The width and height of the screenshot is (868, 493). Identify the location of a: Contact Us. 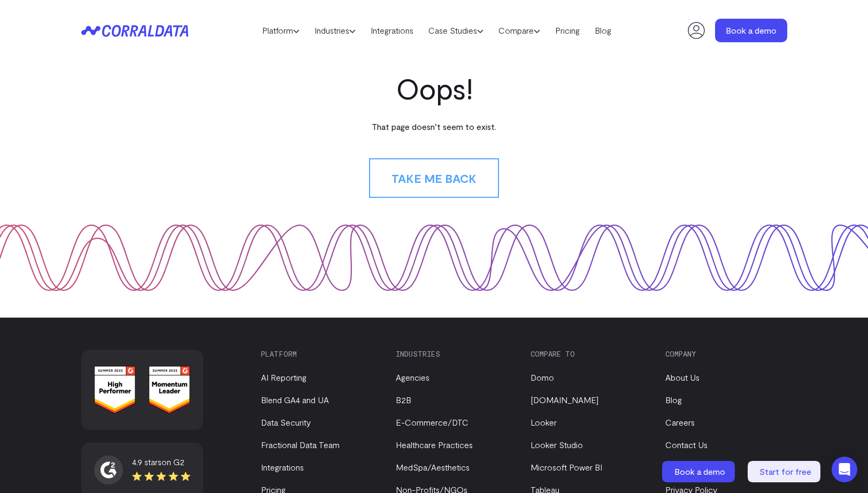
(686, 445).